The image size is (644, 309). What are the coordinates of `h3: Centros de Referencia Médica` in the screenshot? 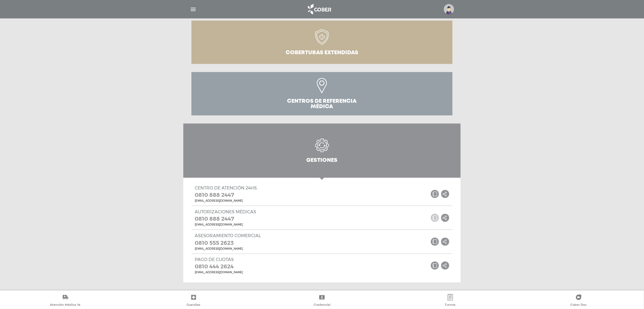 It's located at (322, 104).